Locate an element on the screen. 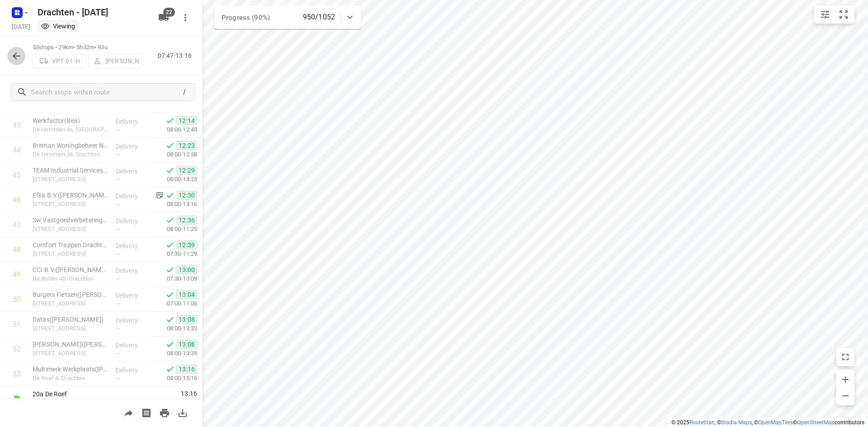 This screenshot has width=868, height=427. p: Het Gangboord 49, Drachten is located at coordinates (70, 229).